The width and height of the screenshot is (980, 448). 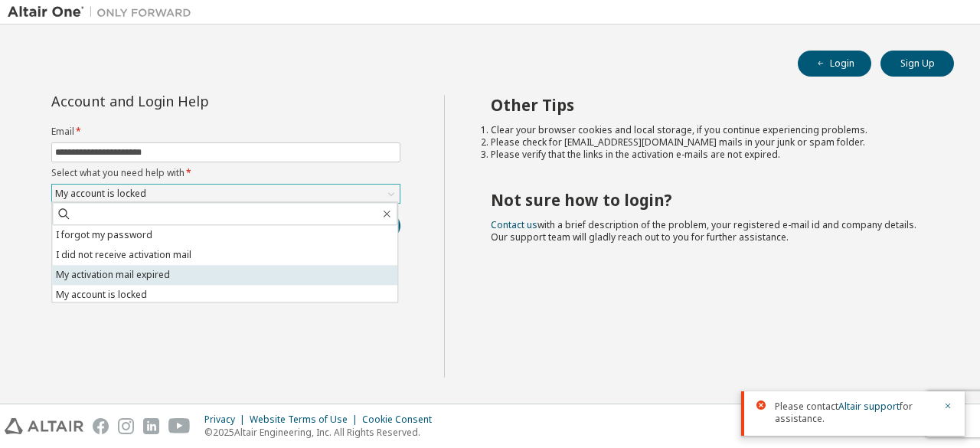 What do you see at coordinates (917, 63) in the screenshot?
I see `button: Sign Up` at bounding box center [917, 63].